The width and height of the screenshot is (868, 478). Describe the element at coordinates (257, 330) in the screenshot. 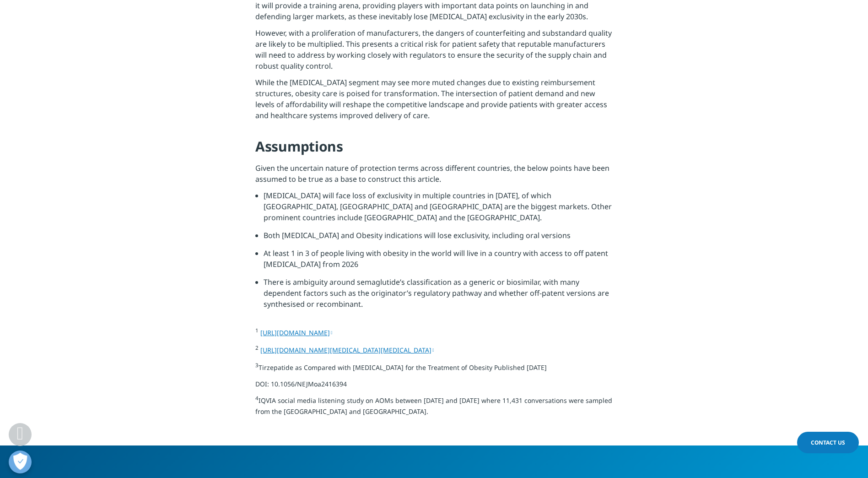

I see `sup: 1` at that location.